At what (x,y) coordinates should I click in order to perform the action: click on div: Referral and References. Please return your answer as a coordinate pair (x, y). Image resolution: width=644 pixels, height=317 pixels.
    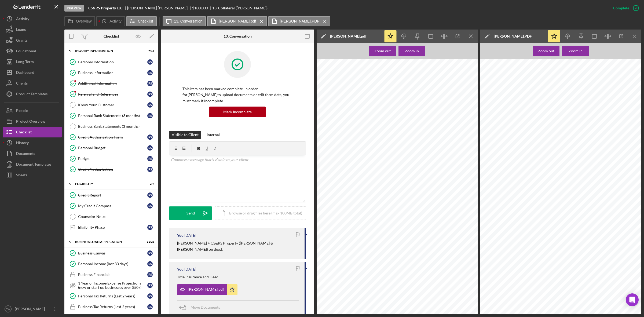
    Looking at the image, I should click on (113, 94).